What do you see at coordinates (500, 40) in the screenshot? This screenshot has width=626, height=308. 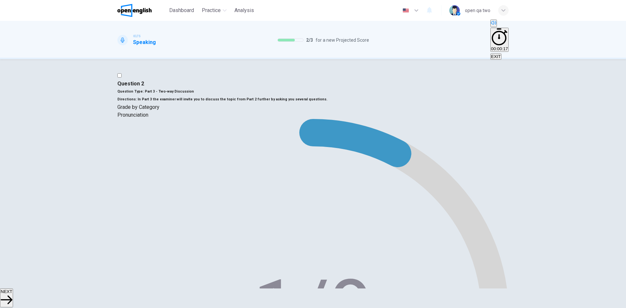 I see `div: Hide` at bounding box center [500, 40].